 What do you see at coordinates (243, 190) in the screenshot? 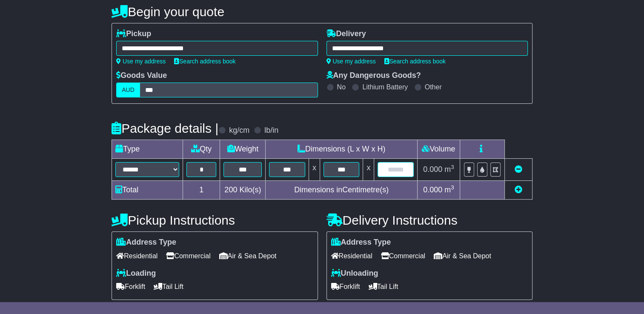
I see `td: Kilo(s)` at bounding box center [243, 190].